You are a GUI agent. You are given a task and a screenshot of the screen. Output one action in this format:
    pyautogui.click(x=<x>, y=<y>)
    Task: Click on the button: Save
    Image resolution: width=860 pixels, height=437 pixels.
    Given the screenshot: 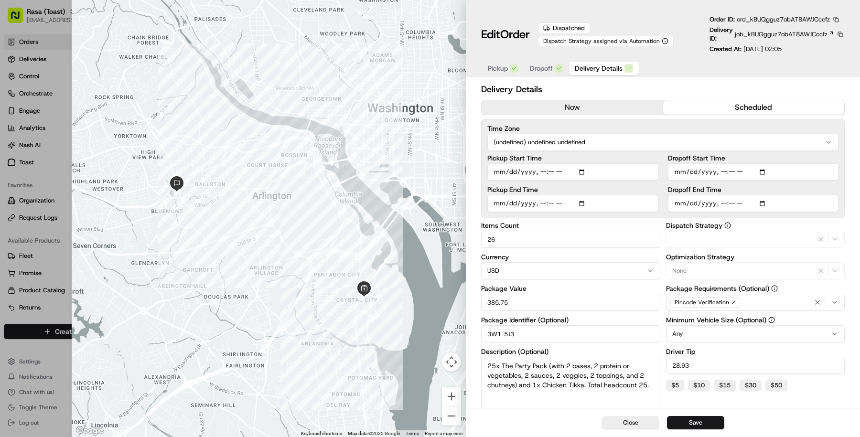 What is the action you would take?
    pyautogui.click(x=695, y=423)
    